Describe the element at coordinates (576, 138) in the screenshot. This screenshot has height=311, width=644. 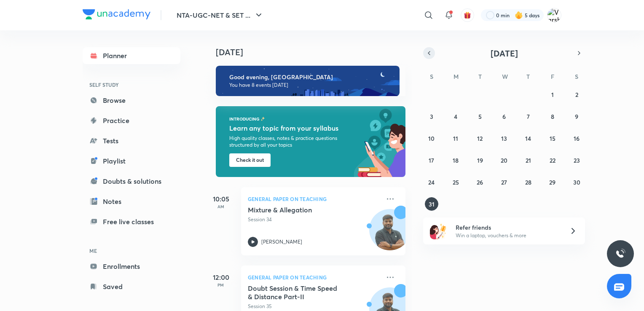
I see `abbr: August 16, 2025` at that location.